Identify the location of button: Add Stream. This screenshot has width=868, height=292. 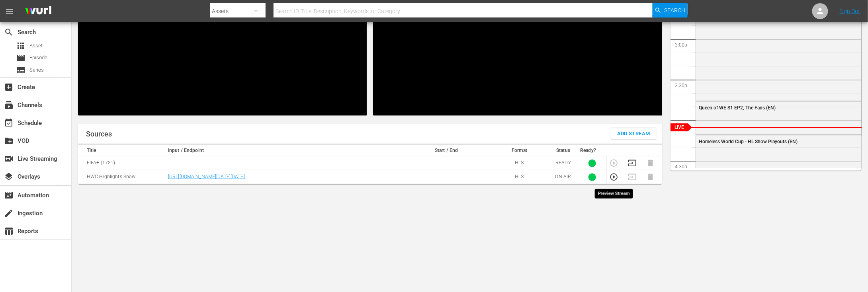
(633, 134).